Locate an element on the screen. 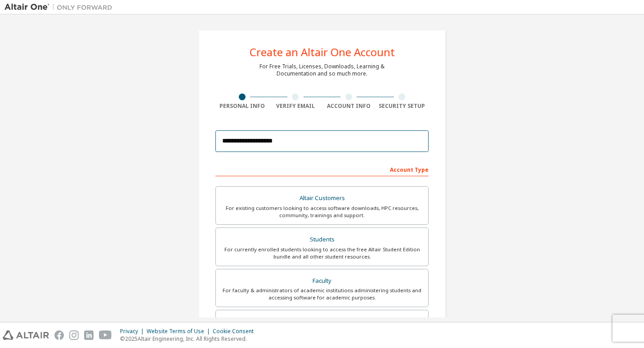  img: linkedin.svg is located at coordinates (89, 335).